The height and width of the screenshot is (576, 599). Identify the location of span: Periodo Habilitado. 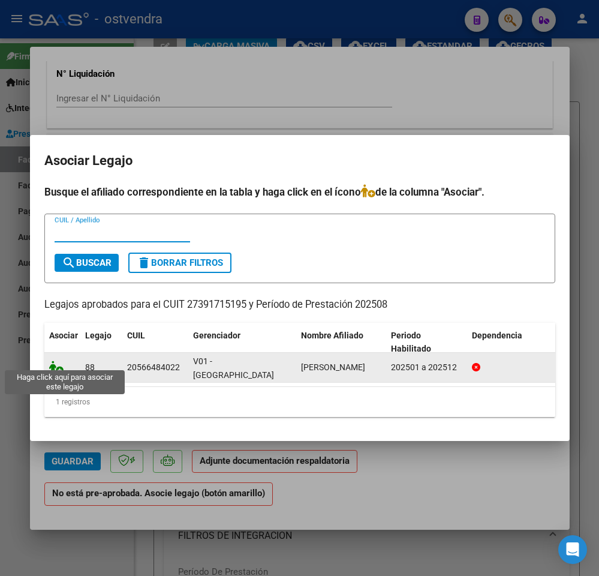
(411, 342).